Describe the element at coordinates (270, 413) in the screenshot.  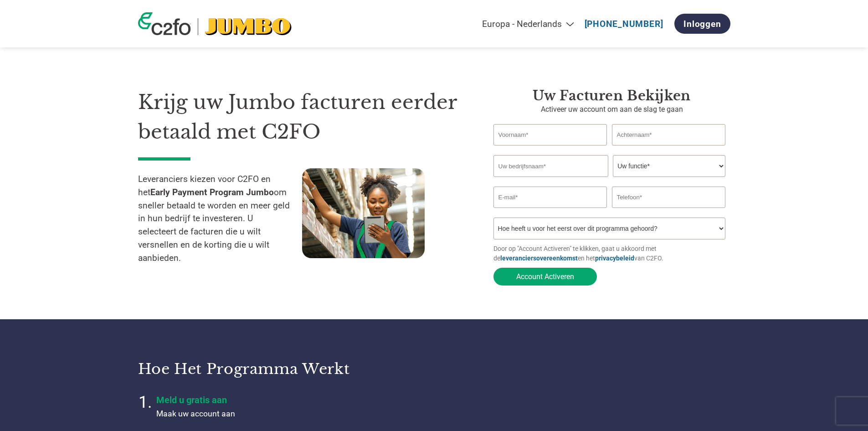
I see `p: Maak uw account aan` at that location.